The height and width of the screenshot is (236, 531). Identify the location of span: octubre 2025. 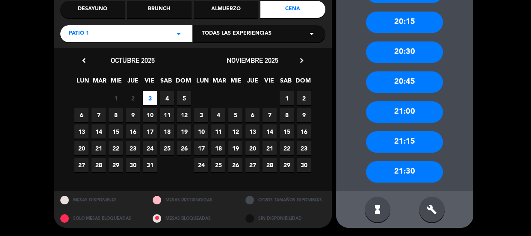
(133, 60).